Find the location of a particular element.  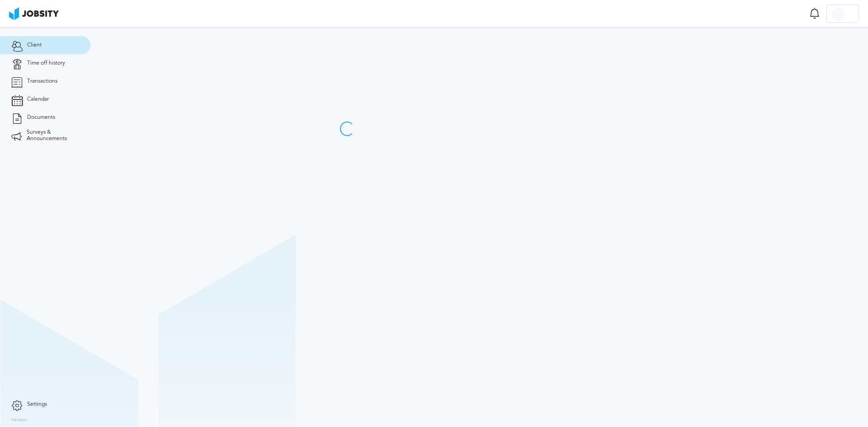

span: Calendar is located at coordinates (38, 100).